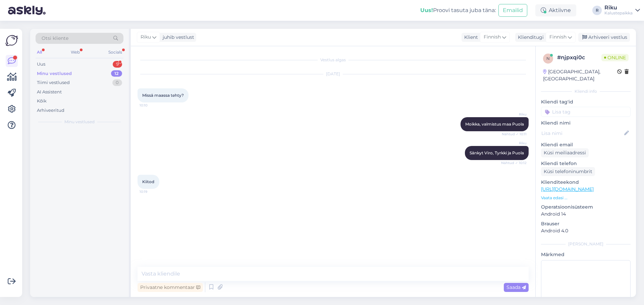  I want to click on span: Otsi kliente, so click(55, 38).